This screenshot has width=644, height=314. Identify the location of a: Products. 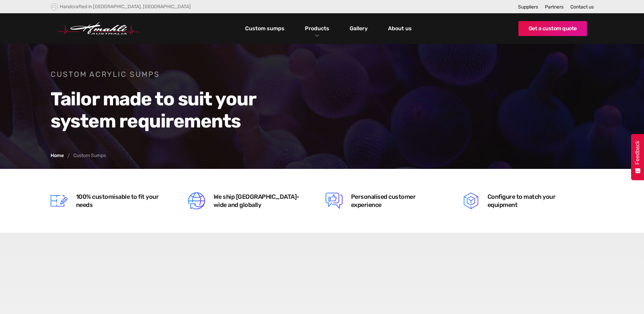
(317, 28).